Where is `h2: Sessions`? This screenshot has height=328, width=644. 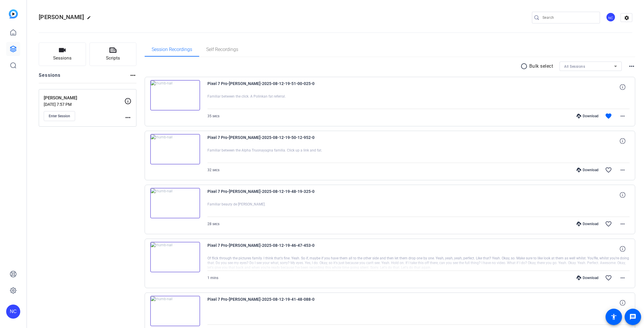 h2: Sessions is located at coordinates (50, 78).